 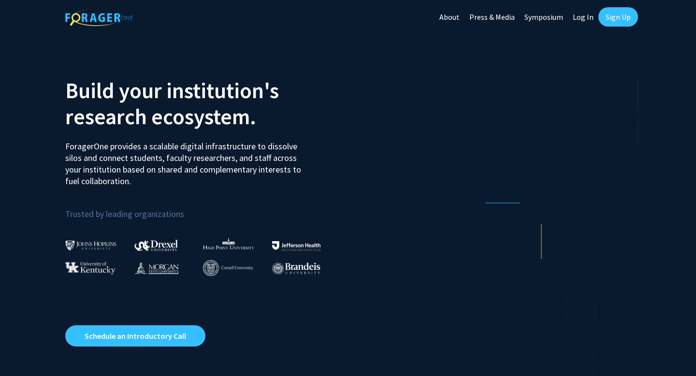 I want to click on img: Morgan State University, so click(x=157, y=268).